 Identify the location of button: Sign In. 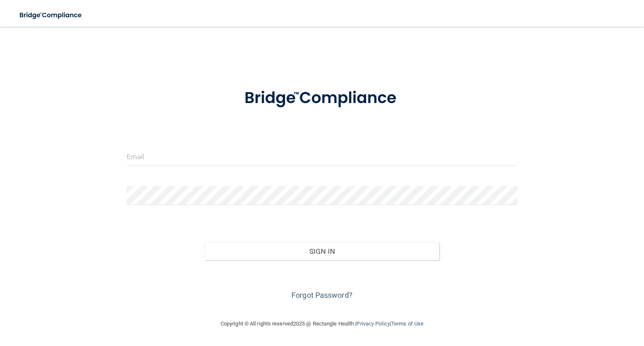
(322, 251).